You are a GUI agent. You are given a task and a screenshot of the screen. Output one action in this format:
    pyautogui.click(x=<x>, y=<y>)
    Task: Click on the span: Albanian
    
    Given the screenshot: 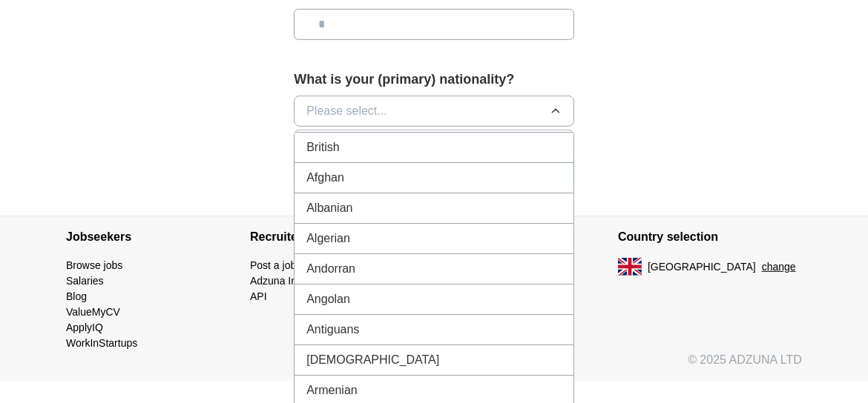 What is the action you would take?
    pyautogui.click(x=330, y=209)
    